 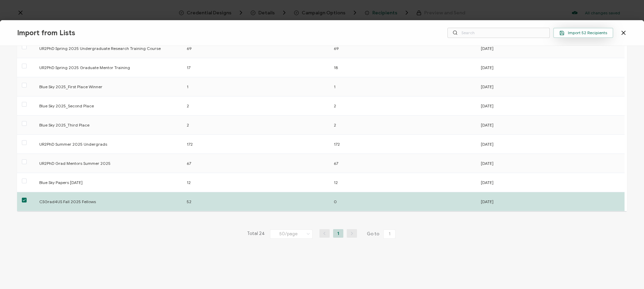 What do you see at coordinates (403, 67) in the screenshot?
I see `div: 18` at bounding box center [403, 67].